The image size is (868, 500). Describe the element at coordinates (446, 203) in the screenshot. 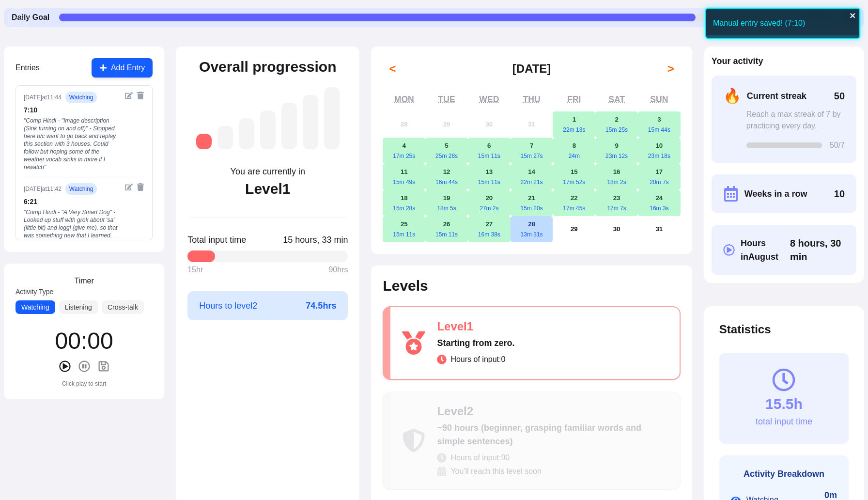

I see `button: August 19, 202518m 5s` at that location.